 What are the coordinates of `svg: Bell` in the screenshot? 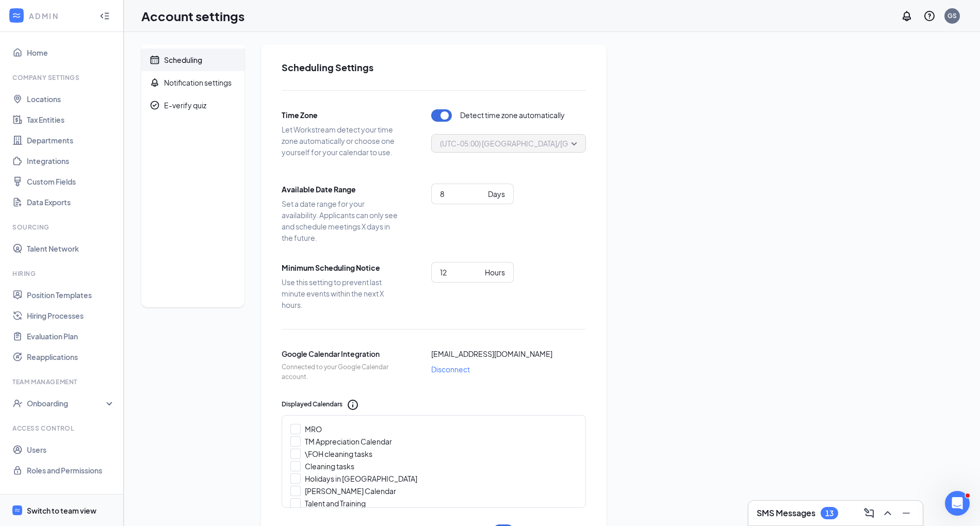 It's located at (155, 82).